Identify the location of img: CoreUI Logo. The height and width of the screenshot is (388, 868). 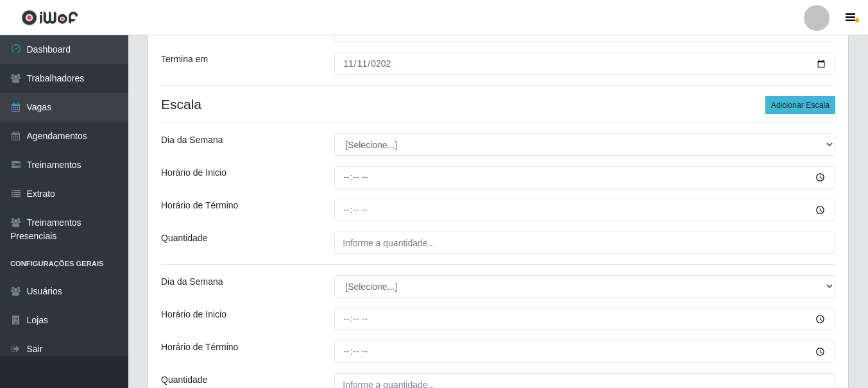
(50, 17).